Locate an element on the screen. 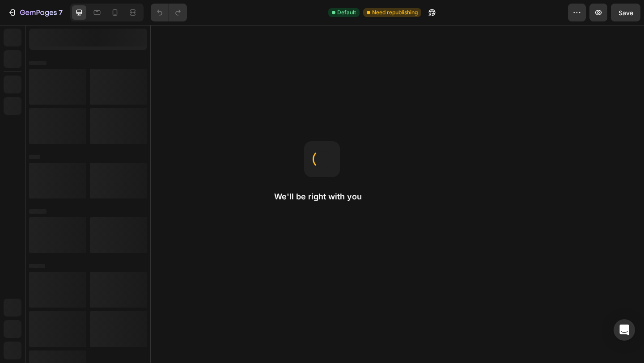  h2: We'll be right with you is located at coordinates (322, 197).